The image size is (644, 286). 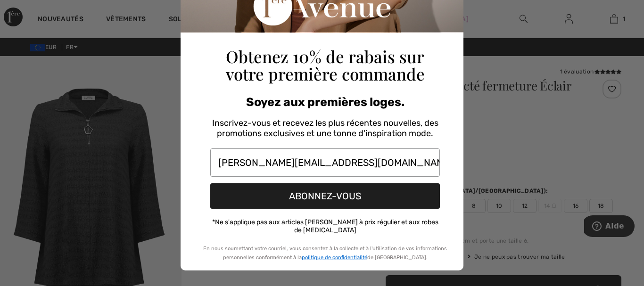 What do you see at coordinates (324, 196) in the screenshot?
I see `button: ABONNEZ-VOUS` at bounding box center [324, 196].